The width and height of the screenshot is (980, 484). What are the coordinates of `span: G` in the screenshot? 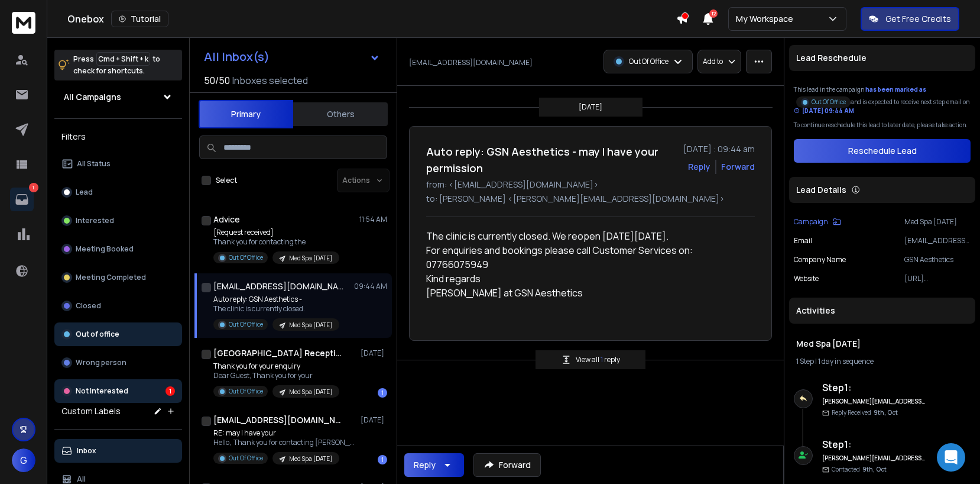 It's located at (24, 460).